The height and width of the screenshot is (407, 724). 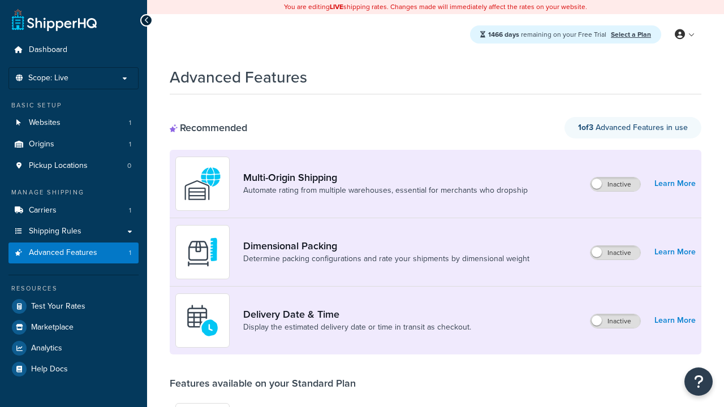 I want to click on a: Multi-Origin Shipping, so click(x=385, y=178).